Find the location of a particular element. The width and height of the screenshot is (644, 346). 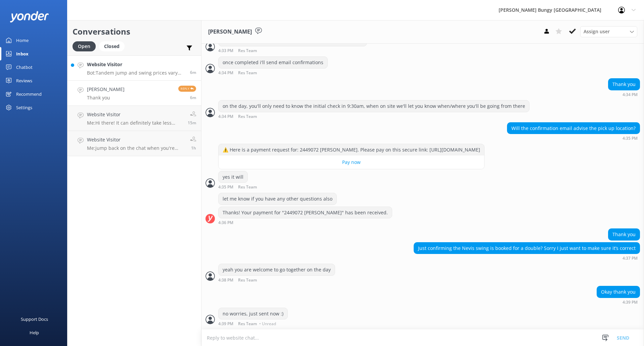

div: Inbox is located at coordinates (22, 54).